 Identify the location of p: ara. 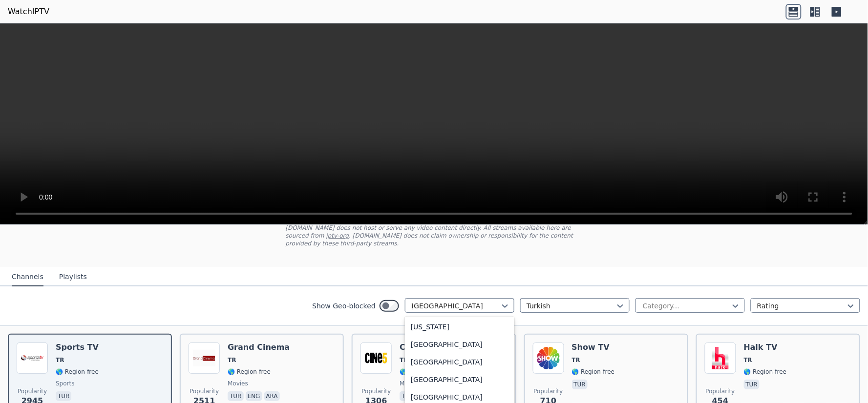
(272, 396).